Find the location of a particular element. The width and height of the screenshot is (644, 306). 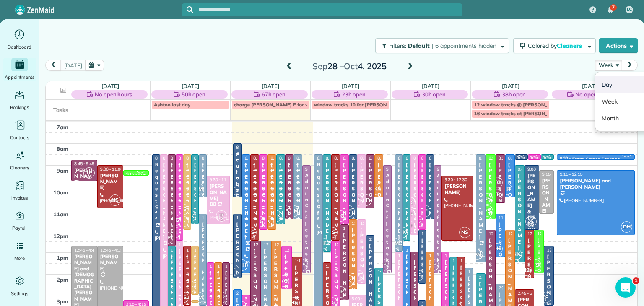

span: Filters: is located at coordinates (398, 46).